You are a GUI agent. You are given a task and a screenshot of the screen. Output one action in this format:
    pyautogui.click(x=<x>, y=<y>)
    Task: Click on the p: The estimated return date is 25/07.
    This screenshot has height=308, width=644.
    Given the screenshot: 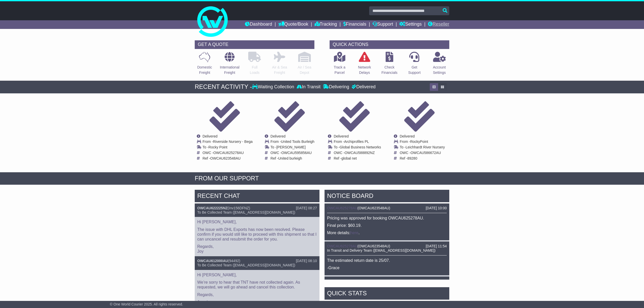 What is the action you would take?
    pyautogui.click(x=387, y=260)
    